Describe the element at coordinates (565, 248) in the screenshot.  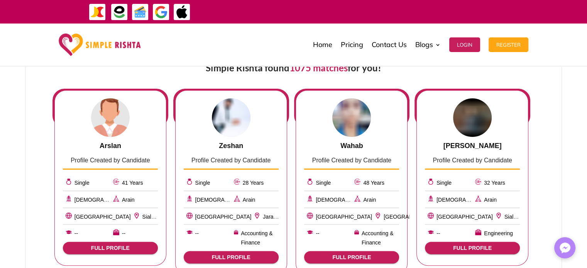
I see `img: Messenger` at that location.